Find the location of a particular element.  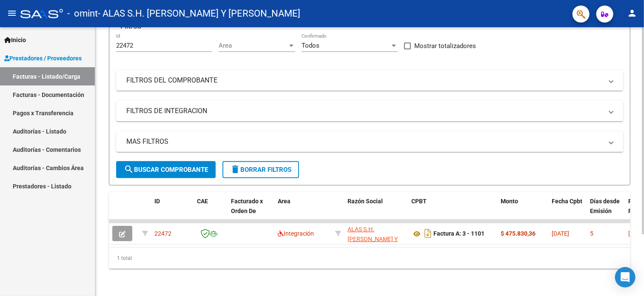

div: 1 total is located at coordinates (369, 259).